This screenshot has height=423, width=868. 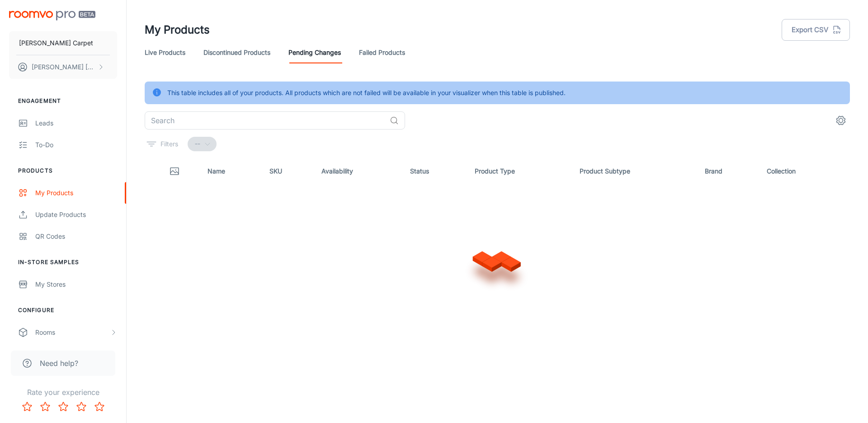 What do you see at coordinates (520, 171) in the screenshot?
I see `th: Product Type` at bounding box center [520, 171].